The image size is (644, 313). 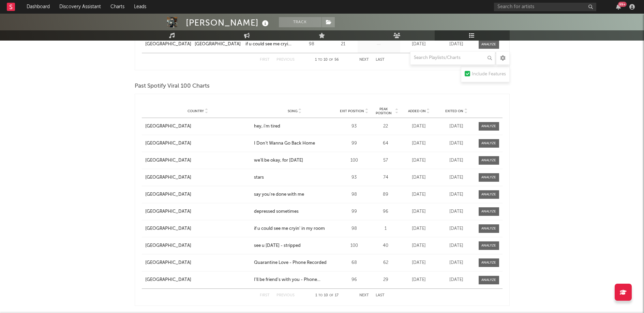 What do you see at coordinates (354, 126) in the screenshot?
I see `div: 93` at bounding box center [354, 126].